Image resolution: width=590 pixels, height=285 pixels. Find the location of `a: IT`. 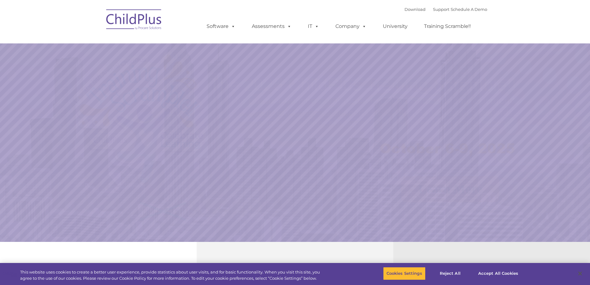

a: IT is located at coordinates (314, 26).